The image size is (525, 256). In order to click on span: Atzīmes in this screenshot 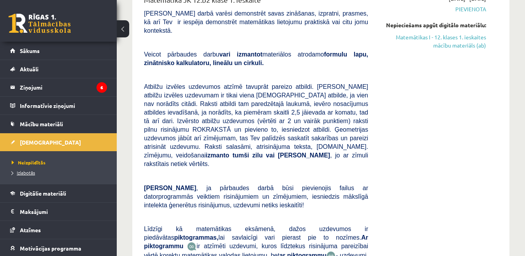, I will do `click(30, 230)`.